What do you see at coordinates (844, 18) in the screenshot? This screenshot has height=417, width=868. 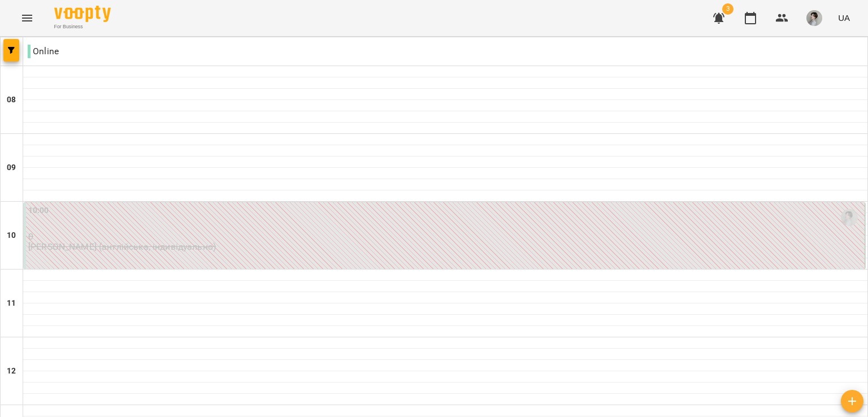 I see `button: UA` at bounding box center [844, 18].